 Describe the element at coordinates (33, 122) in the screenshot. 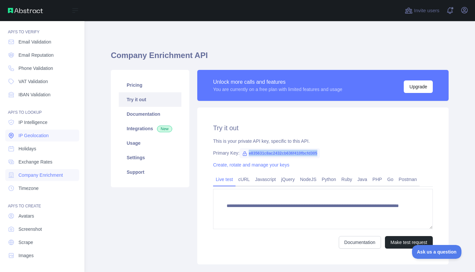

I see `span: IP Intelligence` at that location.